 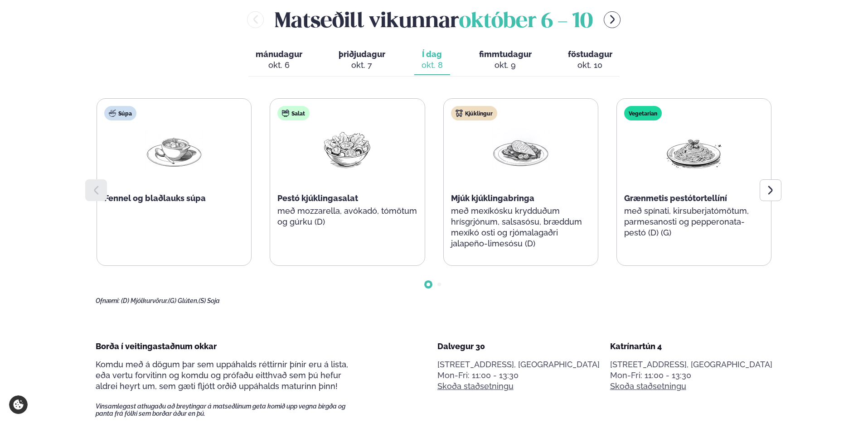 What do you see at coordinates (675, 198) in the screenshot?
I see `span: Grænmetis pestótortellíní` at bounding box center [675, 198].